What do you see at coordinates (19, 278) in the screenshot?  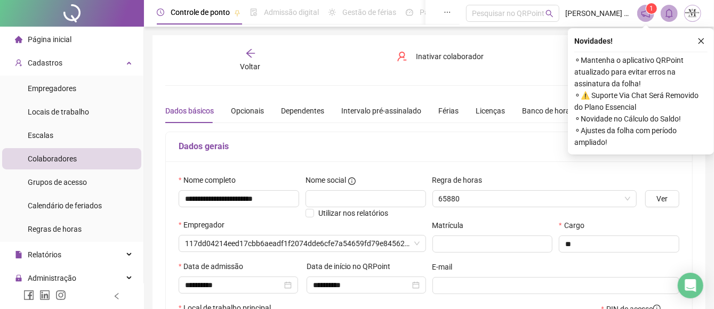 I see `span: lock` at bounding box center [19, 278].